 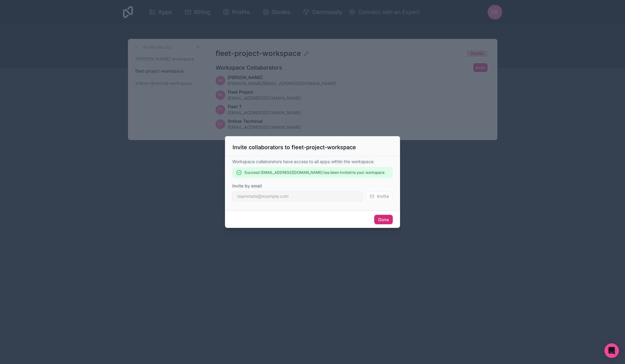 I want to click on div: Open Intercom Messenger, so click(x=611, y=351).